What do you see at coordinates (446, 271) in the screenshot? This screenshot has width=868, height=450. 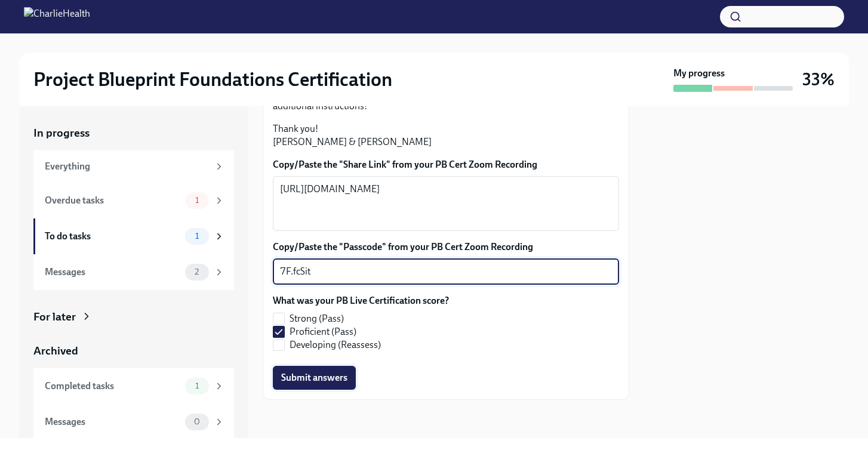 I see `textarea: 7F.fcSit` at bounding box center [446, 271].